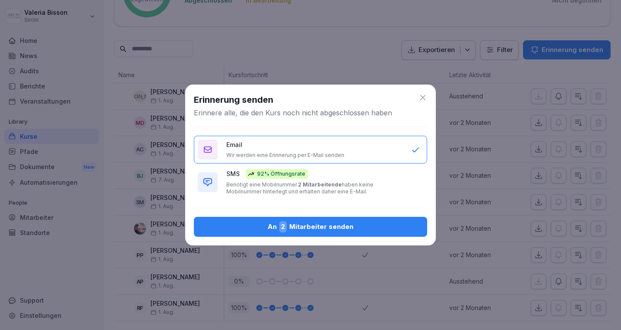 This screenshot has width=621, height=330. Describe the element at coordinates (233, 100) in the screenshot. I see `h1: Erinnerung senden` at that location.